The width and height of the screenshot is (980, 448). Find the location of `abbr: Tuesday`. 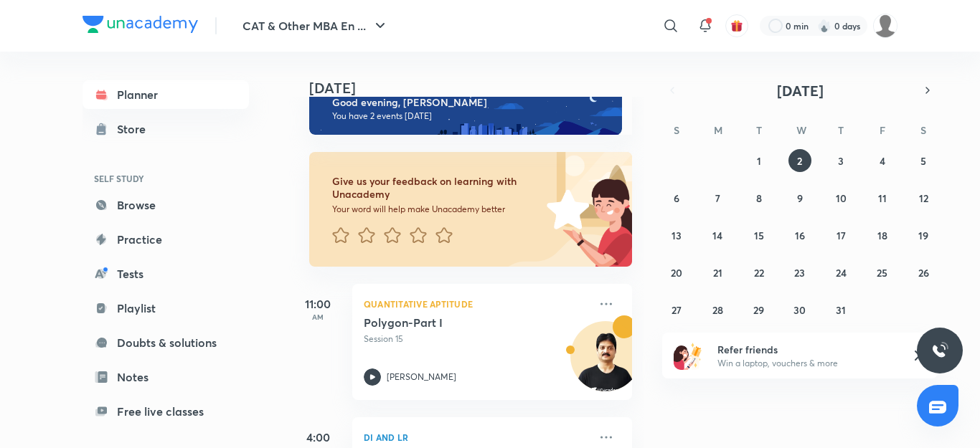

abbr: Tuesday is located at coordinates (759, 129).